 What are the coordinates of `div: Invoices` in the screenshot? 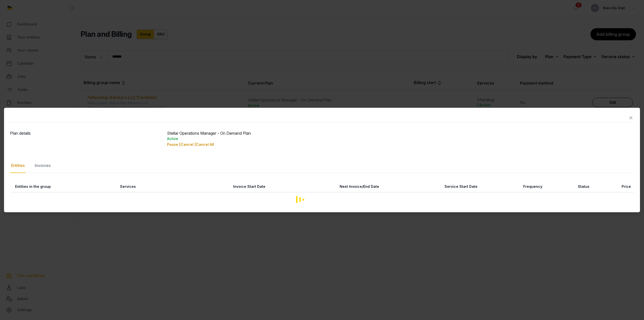 It's located at (42, 166).